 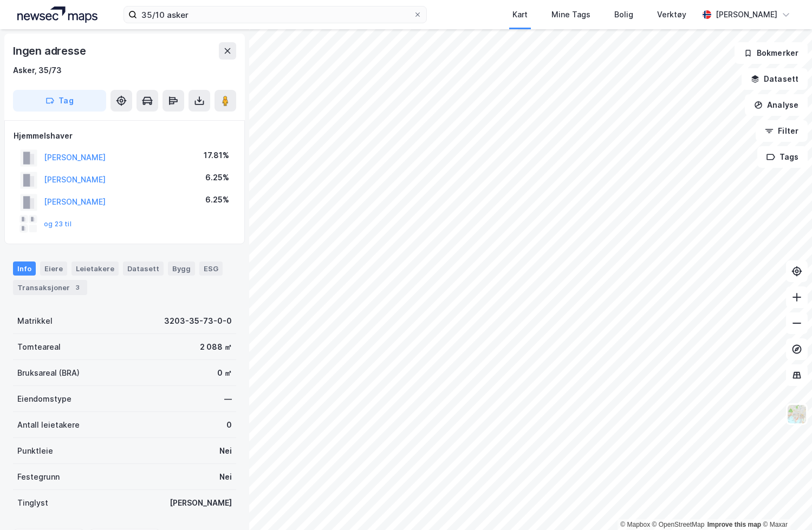 I want to click on div: Ingen adresse, so click(x=50, y=51).